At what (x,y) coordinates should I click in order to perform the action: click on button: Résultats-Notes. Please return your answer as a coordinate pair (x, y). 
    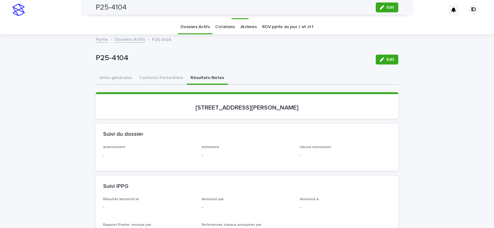
    Looking at the image, I should click on (207, 78).